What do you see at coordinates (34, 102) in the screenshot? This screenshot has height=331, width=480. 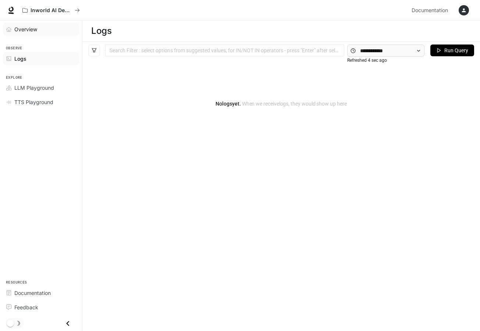 I see `span: TTS Playground` at bounding box center [34, 102].